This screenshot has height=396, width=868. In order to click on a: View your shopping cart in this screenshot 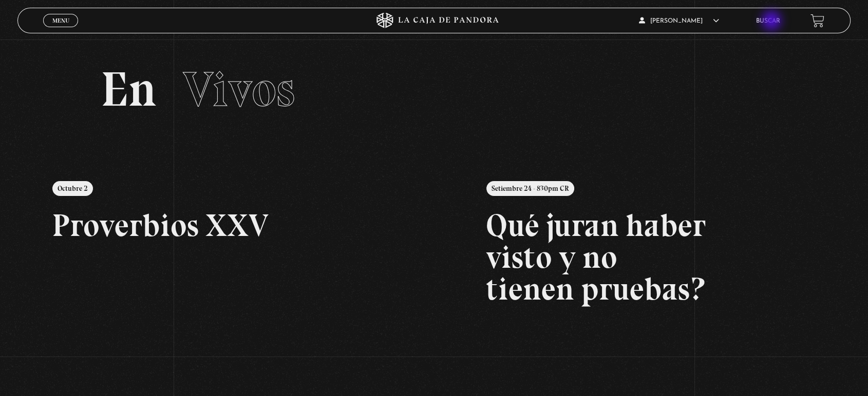, I will do `click(817, 21)`.